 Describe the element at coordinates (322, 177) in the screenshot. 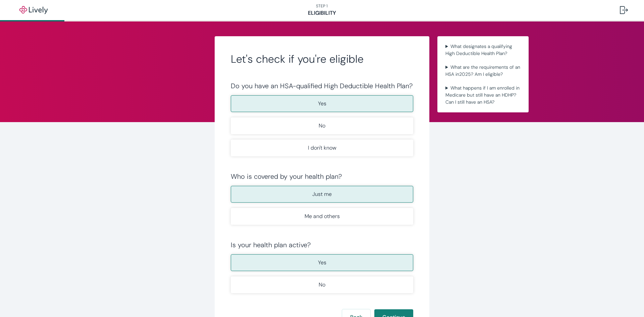

I see `div: Who is covered by your health plan?` at that location.